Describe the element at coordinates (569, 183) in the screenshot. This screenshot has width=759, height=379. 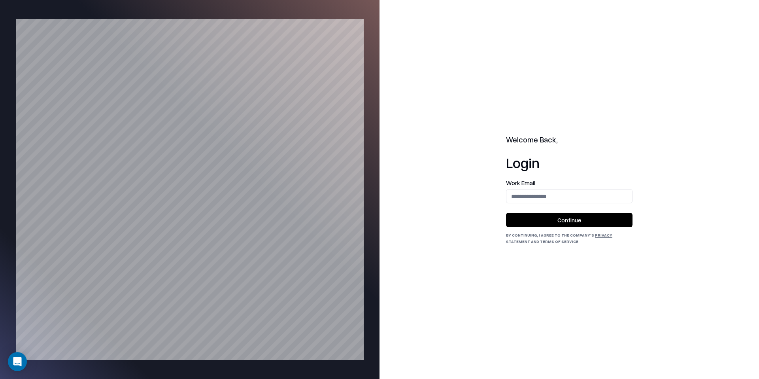
I see `label: Work Email` at that location.